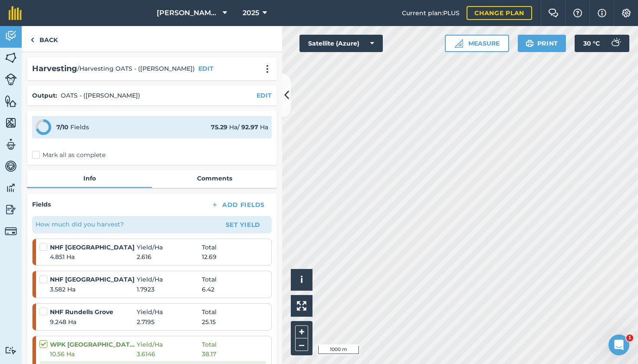 The height and width of the screenshot is (364, 638). I want to click on span: 2025, so click(251, 13).